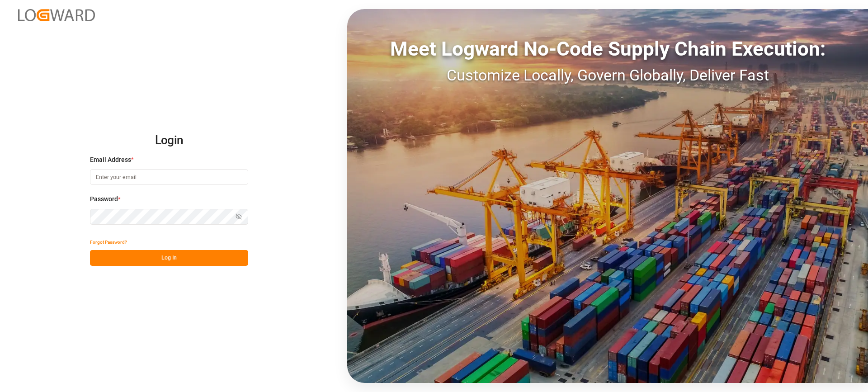 Image resolution: width=868 pixels, height=392 pixels. What do you see at coordinates (57, 15) in the screenshot?
I see `img: Logward_new_orange.png` at bounding box center [57, 15].